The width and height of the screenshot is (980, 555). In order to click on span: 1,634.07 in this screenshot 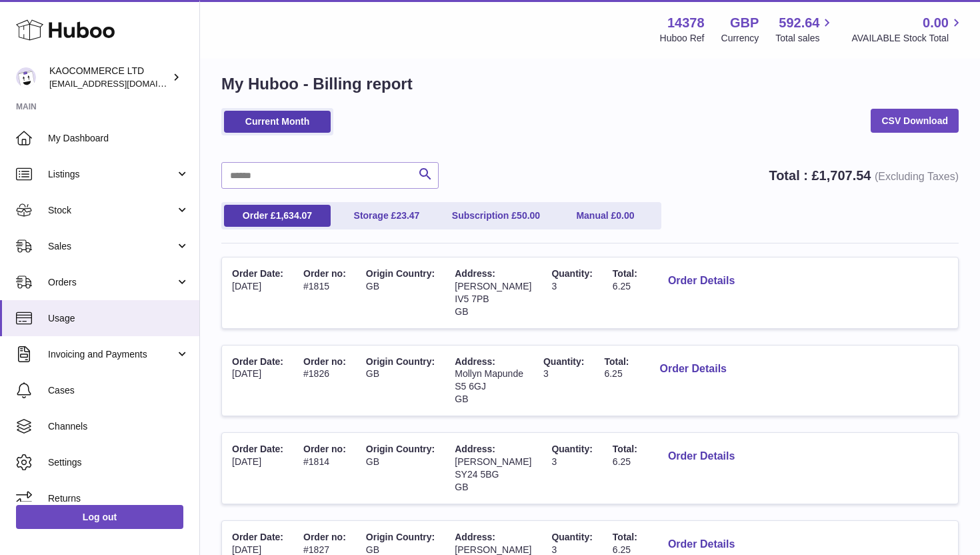, I will do `click(294, 215)`.